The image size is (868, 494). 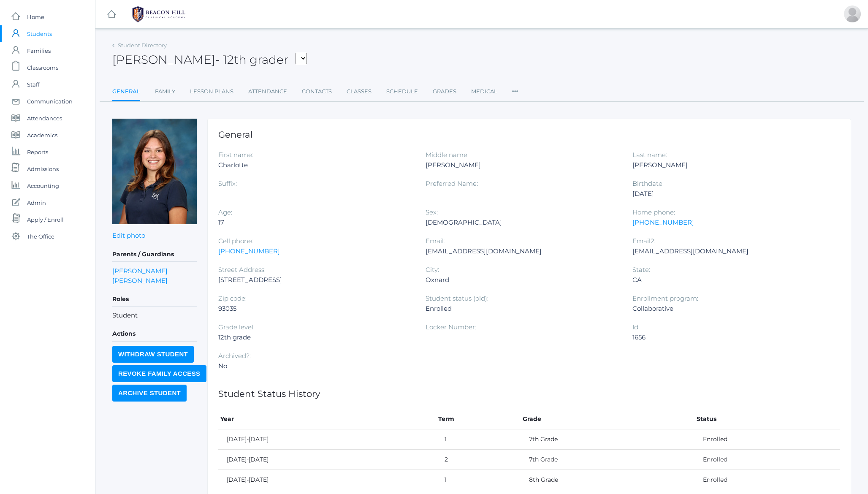 I want to click on input: Revoke Family Access, so click(x=160, y=373).